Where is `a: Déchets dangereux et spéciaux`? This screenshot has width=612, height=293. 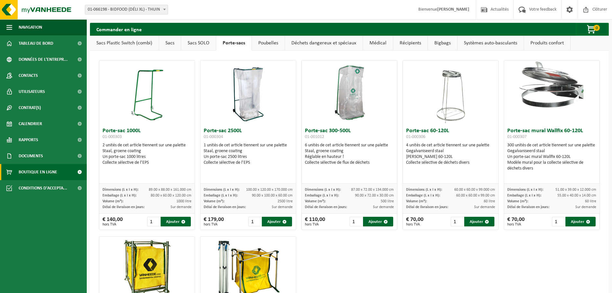
a: Déchets dangereux et spéciaux is located at coordinates (324, 43).